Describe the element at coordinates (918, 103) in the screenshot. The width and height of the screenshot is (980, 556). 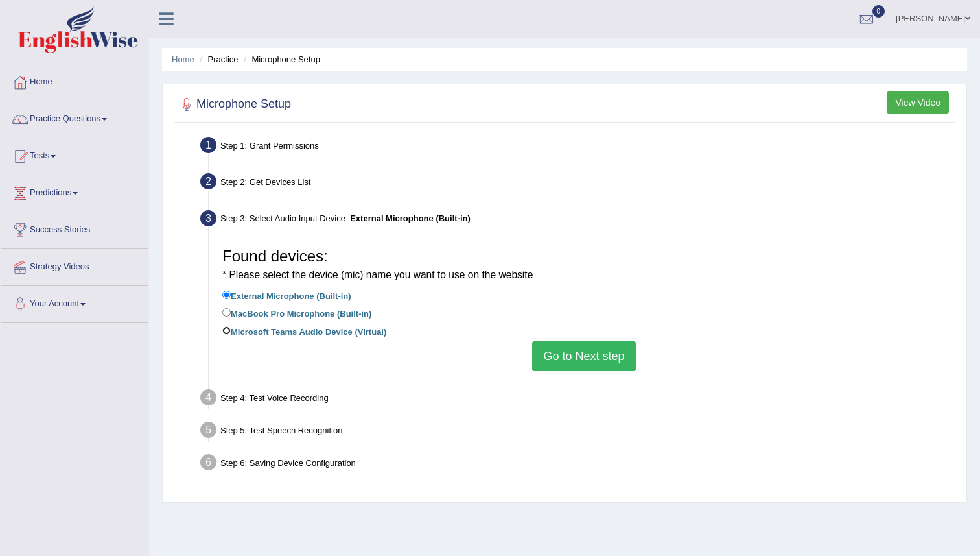
I see `button: View Video` at that location.